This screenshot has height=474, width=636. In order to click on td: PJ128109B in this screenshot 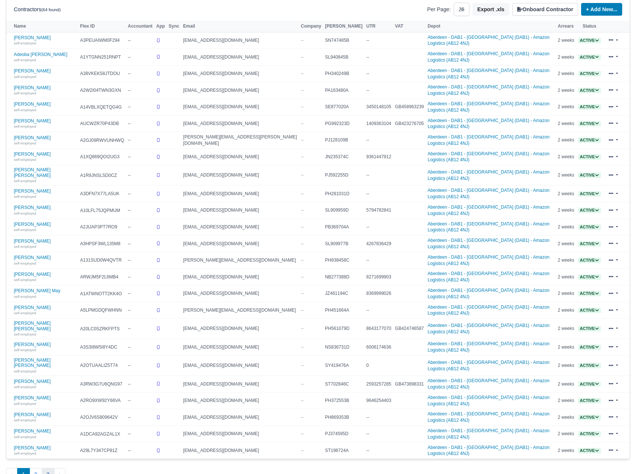, I will do `click(344, 140)`.